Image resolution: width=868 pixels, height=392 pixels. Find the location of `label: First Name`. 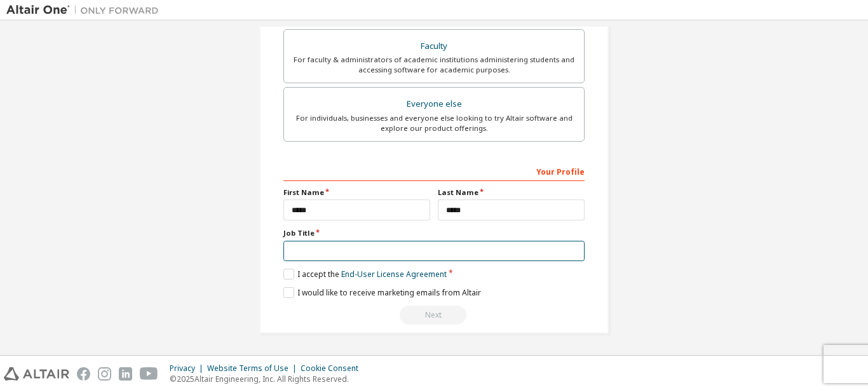

label: First Name is located at coordinates (356, 192).